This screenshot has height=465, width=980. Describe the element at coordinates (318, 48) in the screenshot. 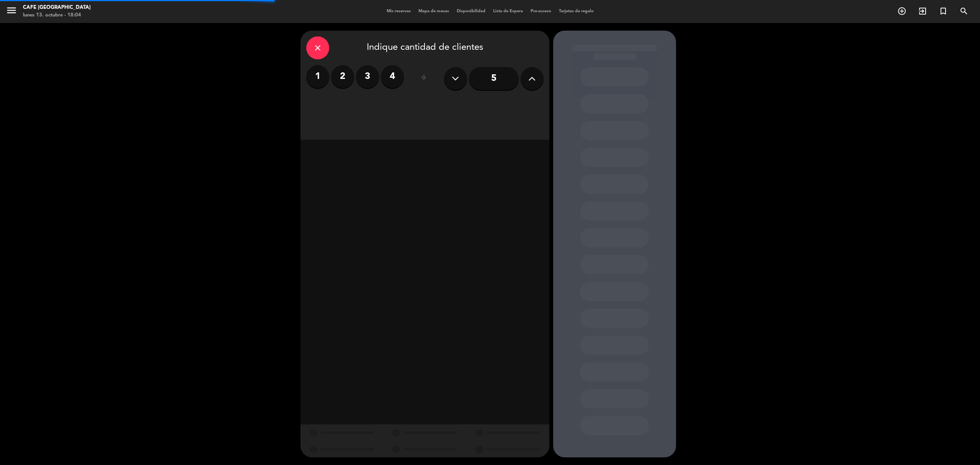

I see `i: close` at that location.